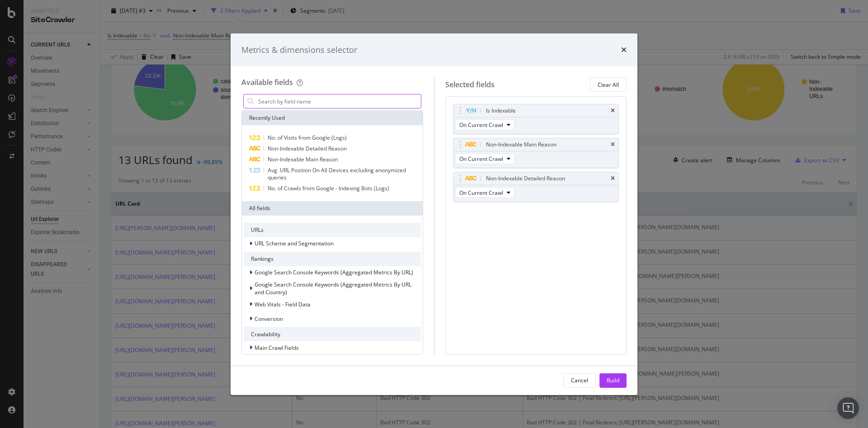  What do you see at coordinates (303, 159) in the screenshot?
I see `span: Non-Indexable Main Reason` at bounding box center [303, 159].